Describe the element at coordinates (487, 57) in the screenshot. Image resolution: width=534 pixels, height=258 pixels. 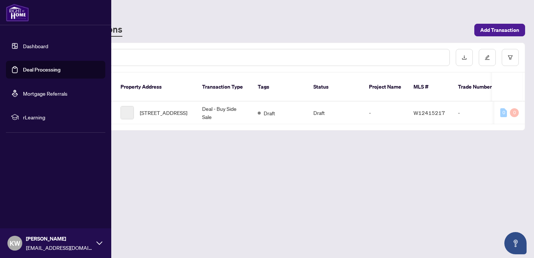
I see `button: edit` at that location.